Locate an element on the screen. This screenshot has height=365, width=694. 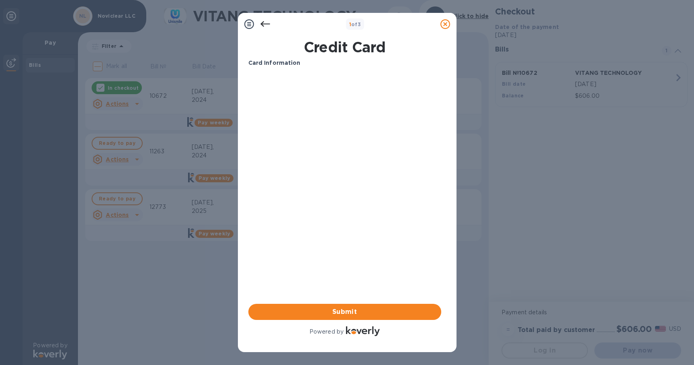
p: Powered by is located at coordinates (326, 331).